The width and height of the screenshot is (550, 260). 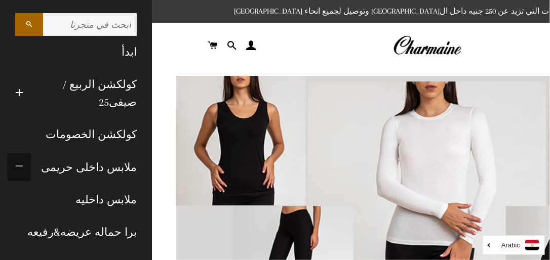 What do you see at coordinates (76, 135) in the screenshot?
I see `a: كولكشن الخصومات` at bounding box center [76, 135].